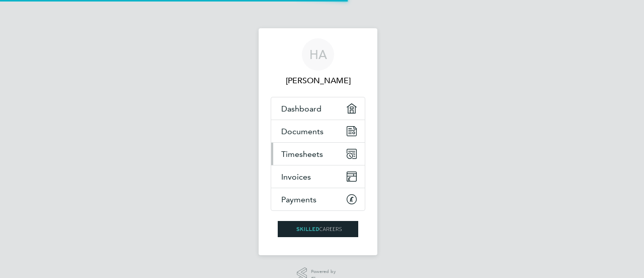 The image size is (644, 278). Describe the element at coordinates (299, 199) in the screenshot. I see `span: Payments` at that location.